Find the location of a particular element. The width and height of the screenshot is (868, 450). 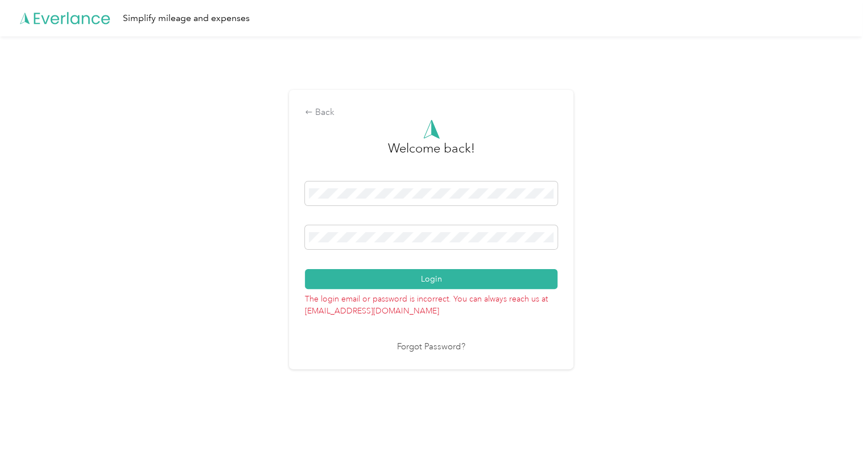

button: Login is located at coordinates (431, 279).